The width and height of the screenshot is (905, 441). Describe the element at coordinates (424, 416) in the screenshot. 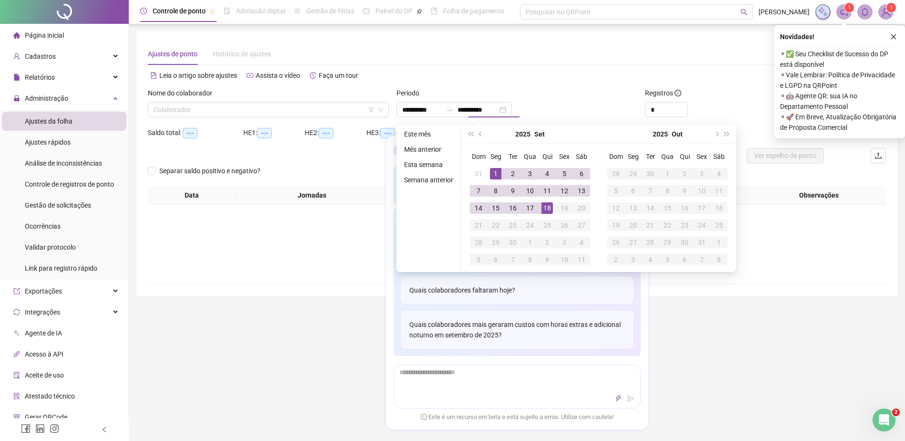

I see `span: exclamation-circle` at that location.